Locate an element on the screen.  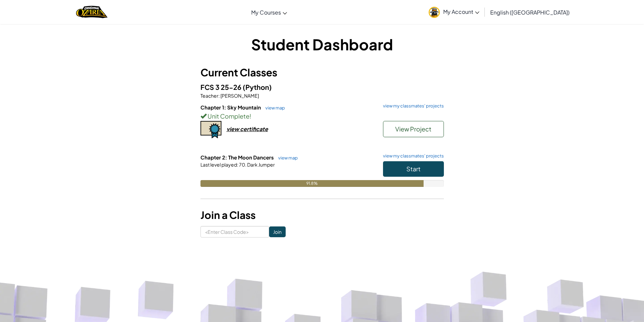
button: Start is located at coordinates (414, 169).